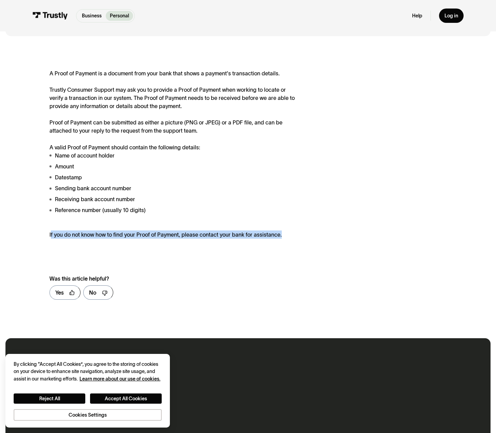  Describe the element at coordinates (170, 279) in the screenshot. I see `div: Was this article helpful?` at that location.